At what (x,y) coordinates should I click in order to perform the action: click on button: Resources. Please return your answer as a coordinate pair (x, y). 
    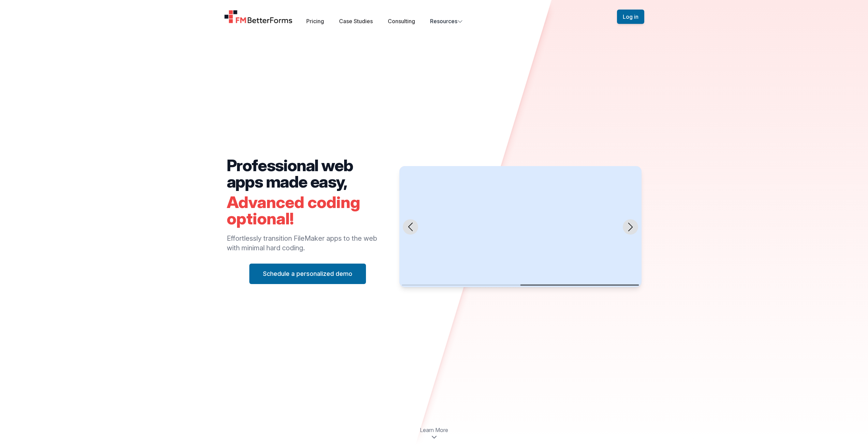
    Looking at the image, I should click on (446, 21).